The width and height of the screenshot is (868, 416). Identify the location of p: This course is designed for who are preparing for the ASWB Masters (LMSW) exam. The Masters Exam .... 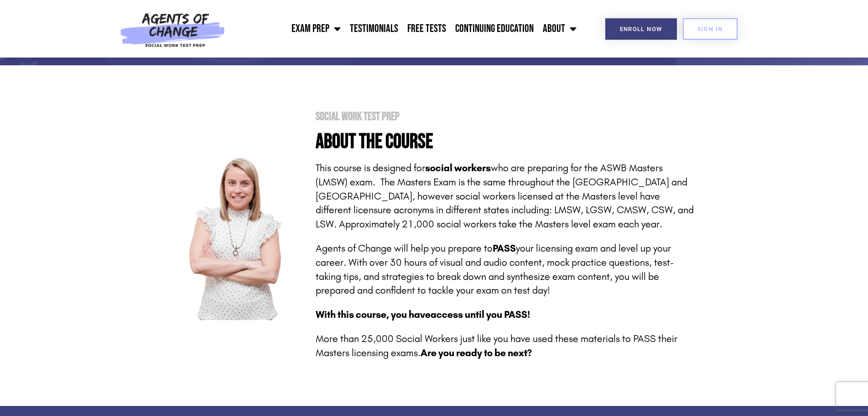
(505, 196).